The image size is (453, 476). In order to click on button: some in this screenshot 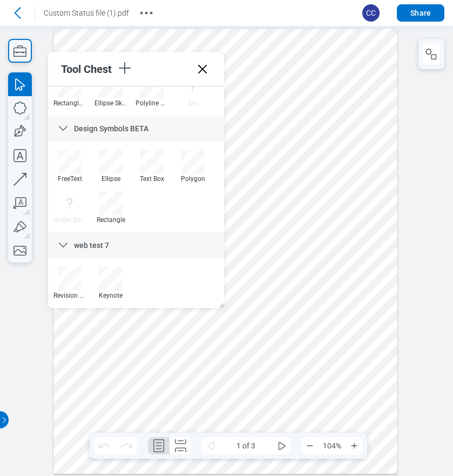, I will do `click(282, 446)`.